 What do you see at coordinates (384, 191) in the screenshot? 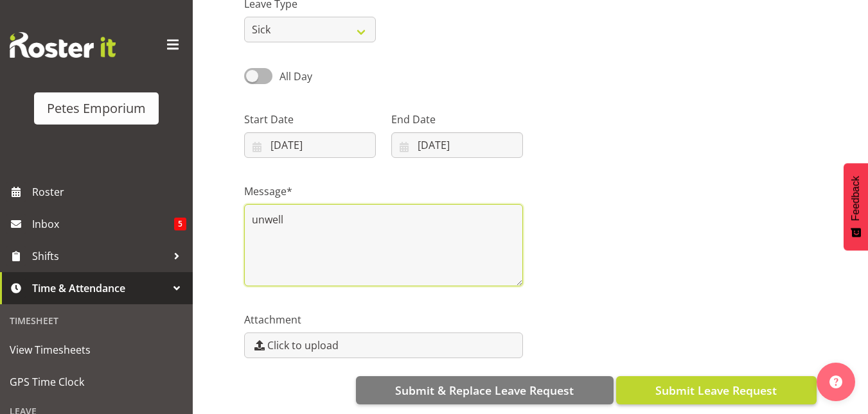
I see `label: Message*` at bounding box center [384, 191].